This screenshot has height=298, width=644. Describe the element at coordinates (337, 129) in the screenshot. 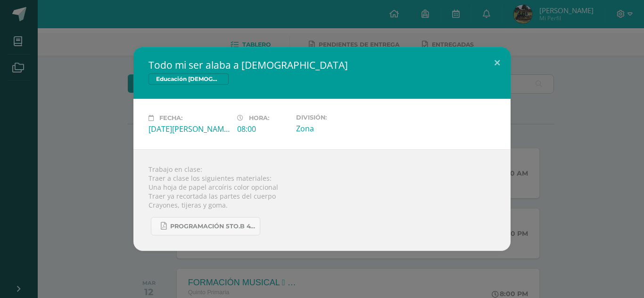

I see `div: Zona` at that location.